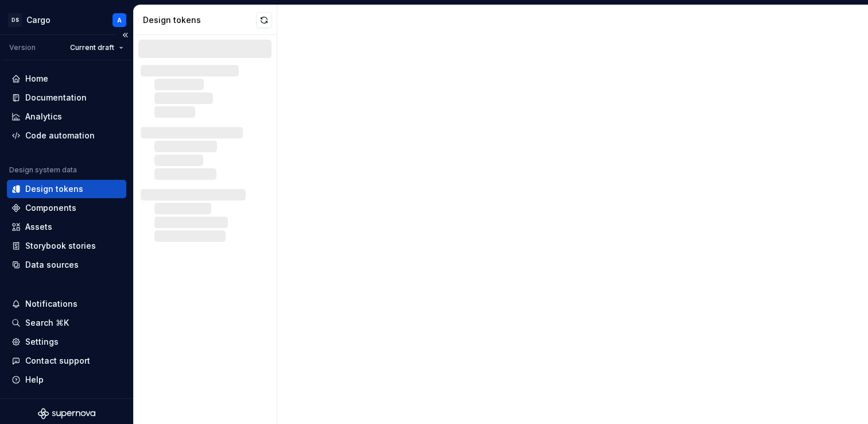 This screenshot has width=868, height=424. Describe the element at coordinates (67, 380) in the screenshot. I see `button: Help` at that location.